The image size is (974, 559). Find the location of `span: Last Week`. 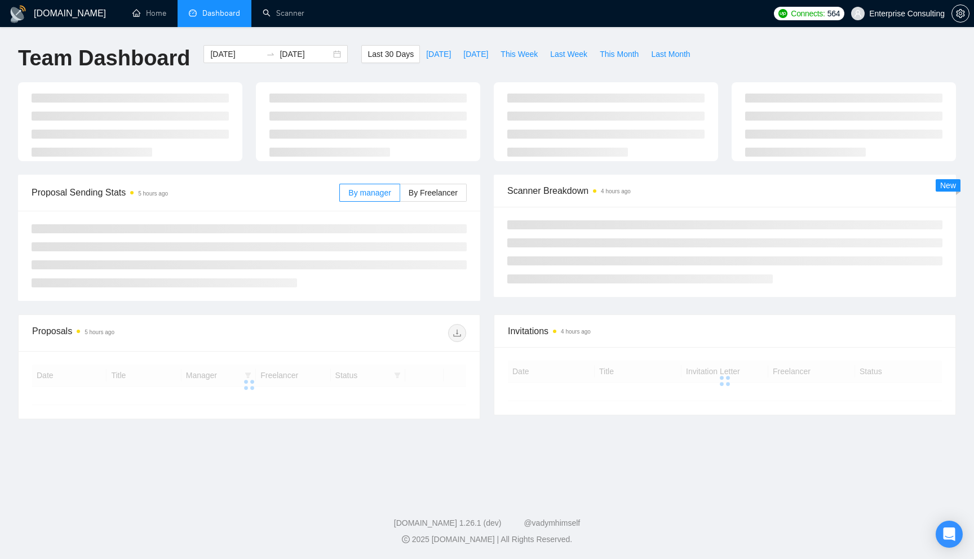

span: Last Week is located at coordinates (569, 54).